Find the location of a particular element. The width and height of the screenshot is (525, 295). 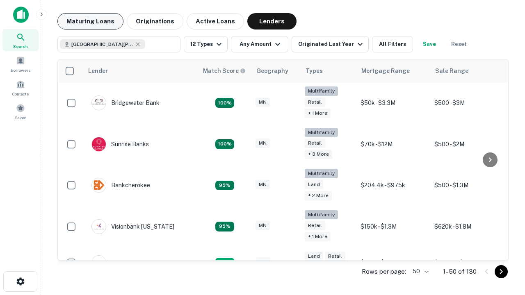

button: Lenders is located at coordinates (272, 21).